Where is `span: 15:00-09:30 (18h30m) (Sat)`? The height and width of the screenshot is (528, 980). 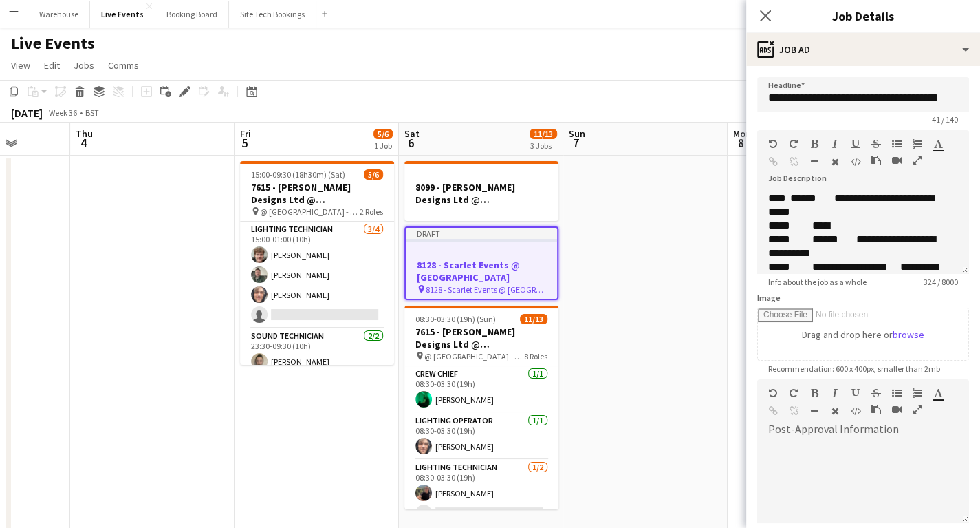
span: 15:00-09:30 (18h30m) (Sat) is located at coordinates (298, 174).